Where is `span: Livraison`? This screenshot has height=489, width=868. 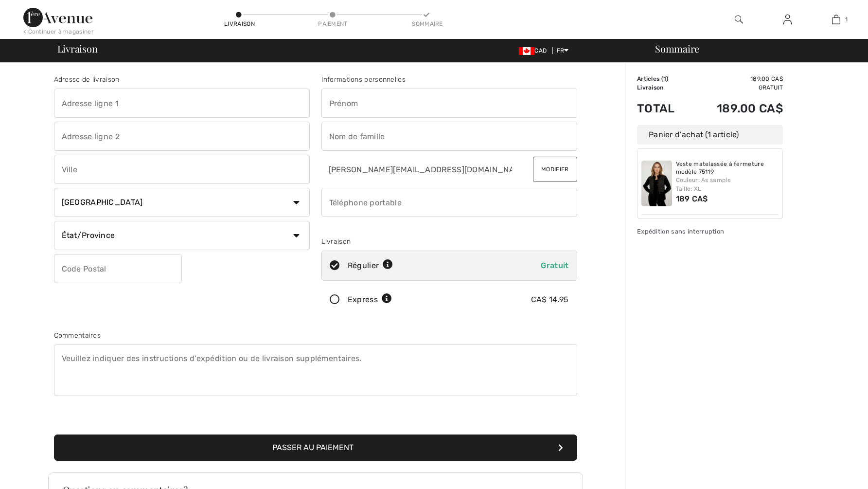
span: Livraison is located at coordinates (78, 49).